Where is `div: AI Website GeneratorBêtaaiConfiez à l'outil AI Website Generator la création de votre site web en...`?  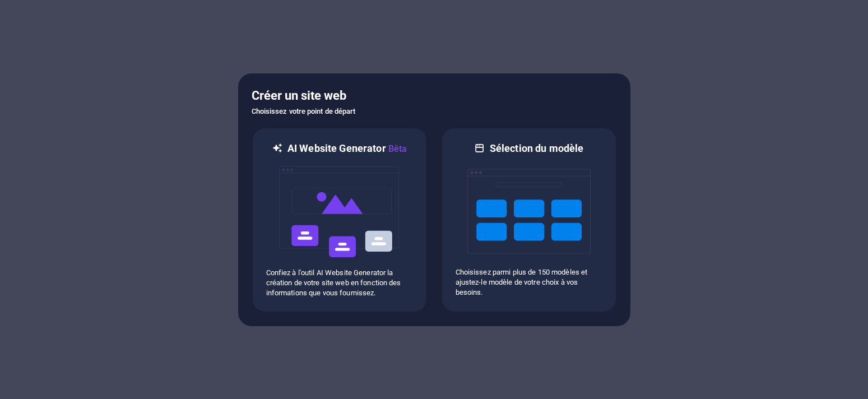 div: AI Website GeneratorBêtaaiConfiez à l'outil AI Website Generator la création de votre site web en... is located at coordinates (340, 220).